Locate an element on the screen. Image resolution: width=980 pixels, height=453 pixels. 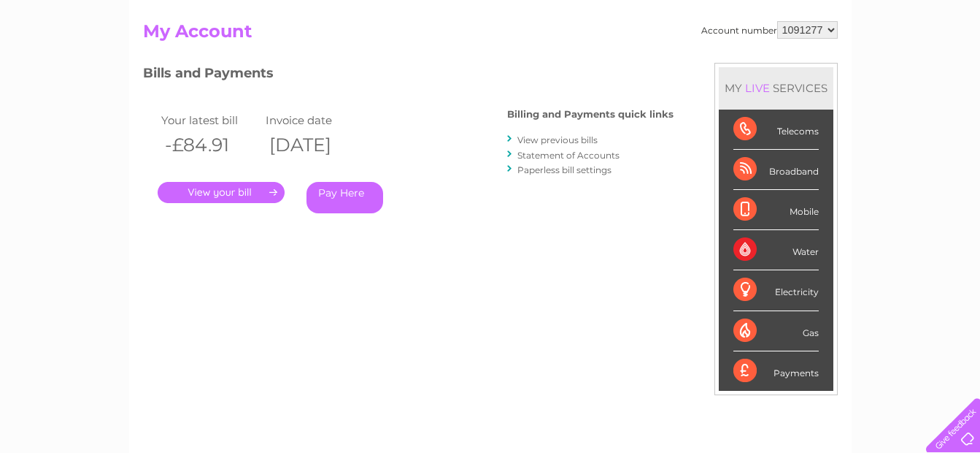
div: Mobile is located at coordinates (776, 210).